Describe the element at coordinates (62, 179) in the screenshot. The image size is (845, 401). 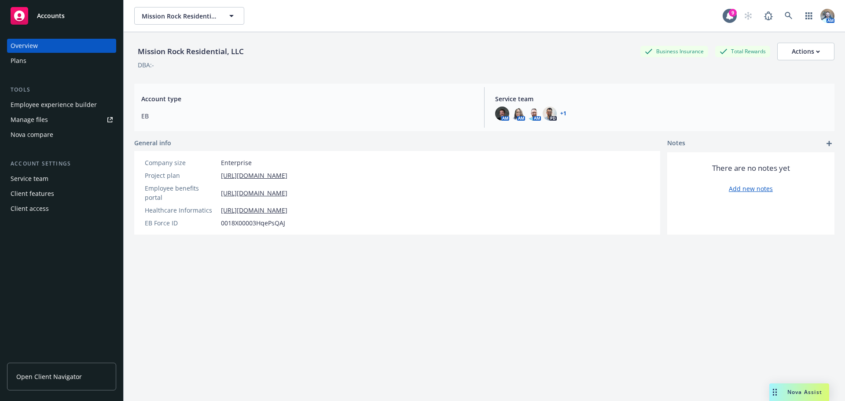
I see `a: Service team` at that location.